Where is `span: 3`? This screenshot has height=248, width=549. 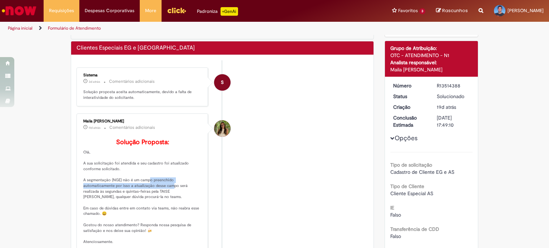
span: 3 is located at coordinates (422, 11).